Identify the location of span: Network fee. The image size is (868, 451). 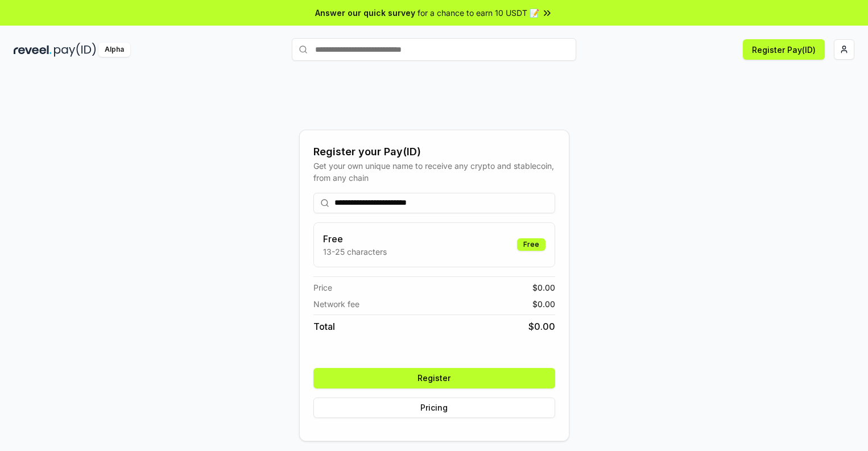
(337, 304).